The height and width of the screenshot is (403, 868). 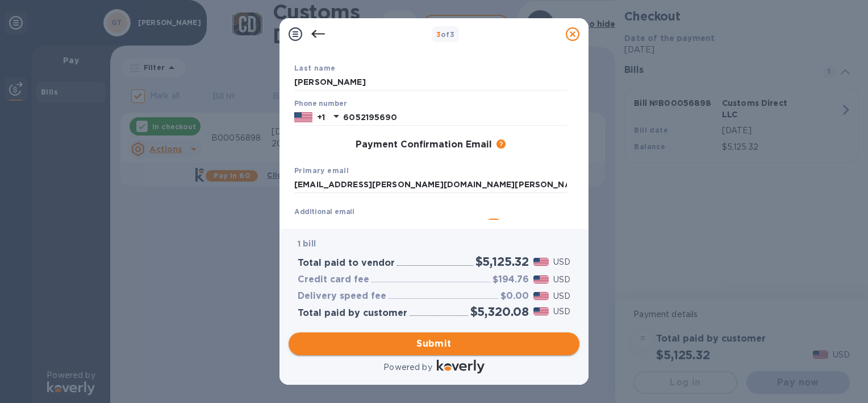 What do you see at coordinates (461, 367) in the screenshot?
I see `img: Logo` at bounding box center [461, 367].